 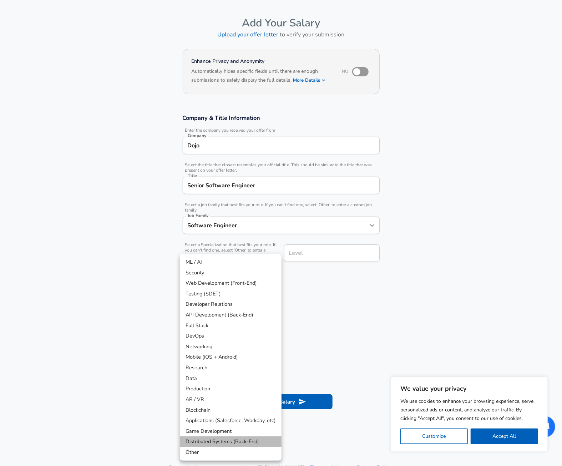 I want to click on li: Full Stack, so click(x=231, y=326).